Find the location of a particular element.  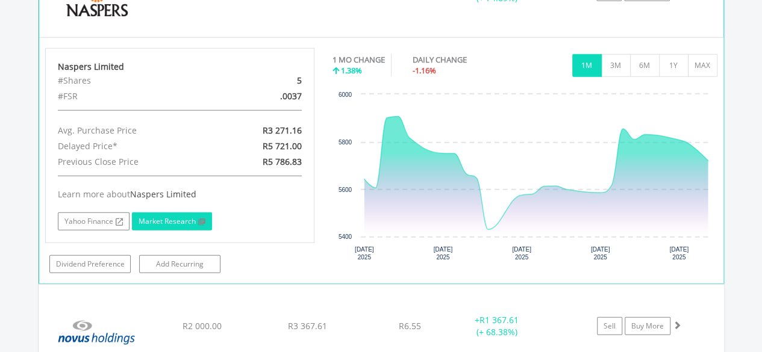

a: Yahoo Finance is located at coordinates (93, 222).